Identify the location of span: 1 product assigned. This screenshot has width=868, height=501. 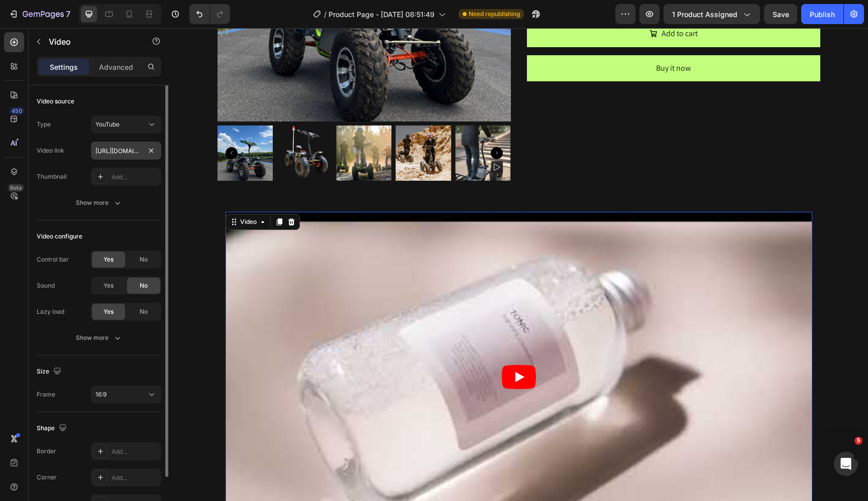
(705, 14).